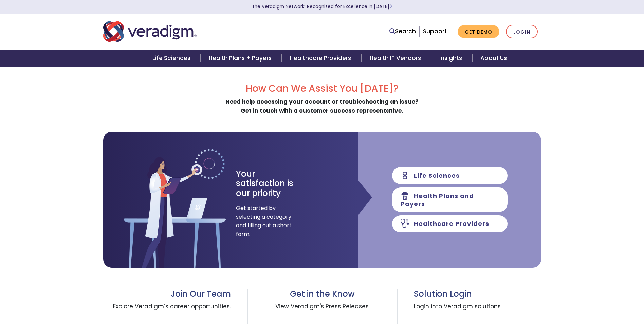 The width and height of the screenshot is (644, 324). I want to click on a: Search, so click(403, 31).